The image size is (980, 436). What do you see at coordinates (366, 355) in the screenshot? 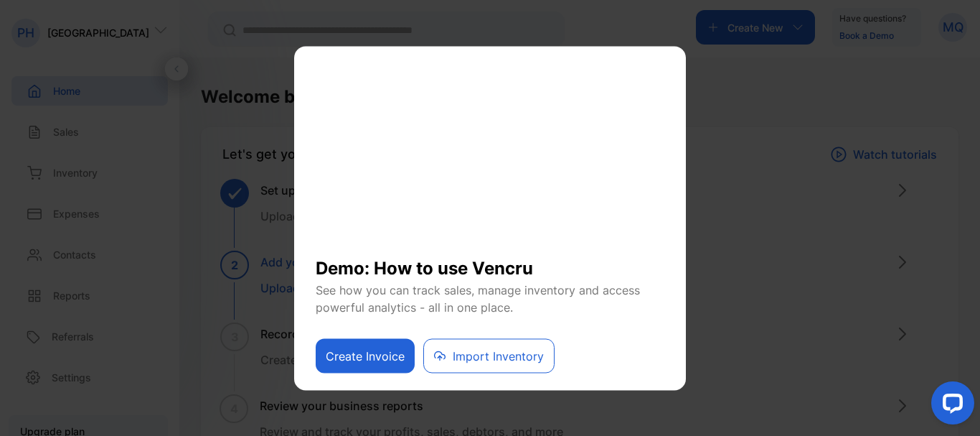
I see `button: Create Invoice` at bounding box center [366, 355].